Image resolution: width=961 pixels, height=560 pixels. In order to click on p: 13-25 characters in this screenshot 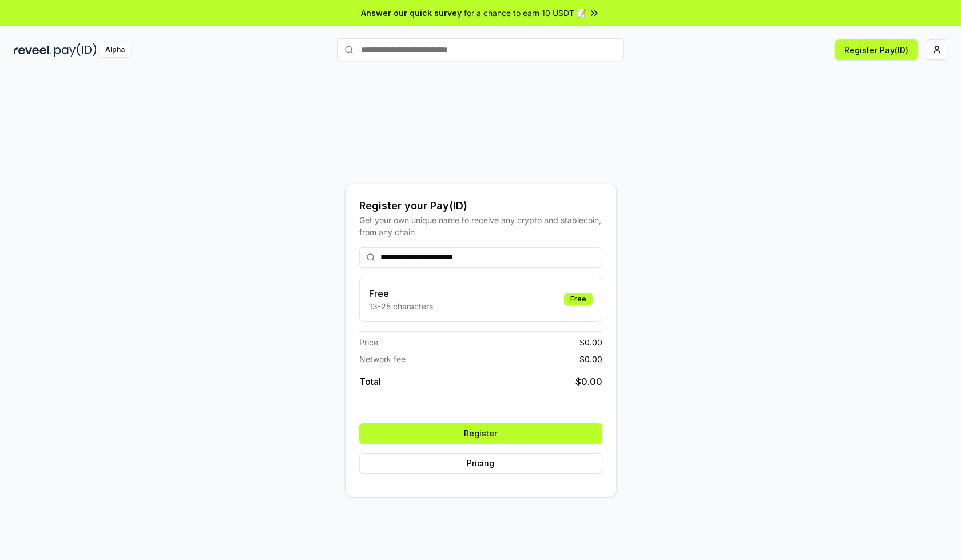, I will do `click(401, 306)`.